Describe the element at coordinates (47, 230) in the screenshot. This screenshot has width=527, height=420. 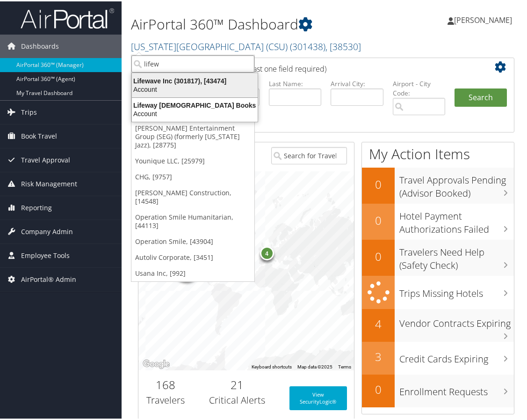
I see `span: Company Admin` at that location.